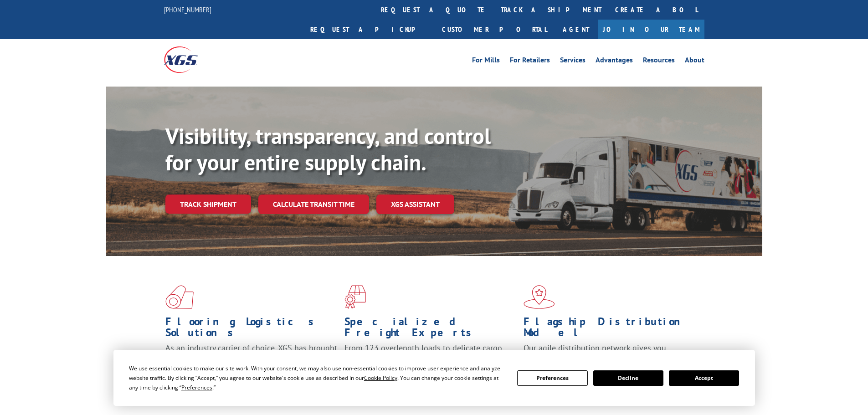 Image resolution: width=868 pixels, height=415 pixels. I want to click on a: Agent, so click(576, 29).